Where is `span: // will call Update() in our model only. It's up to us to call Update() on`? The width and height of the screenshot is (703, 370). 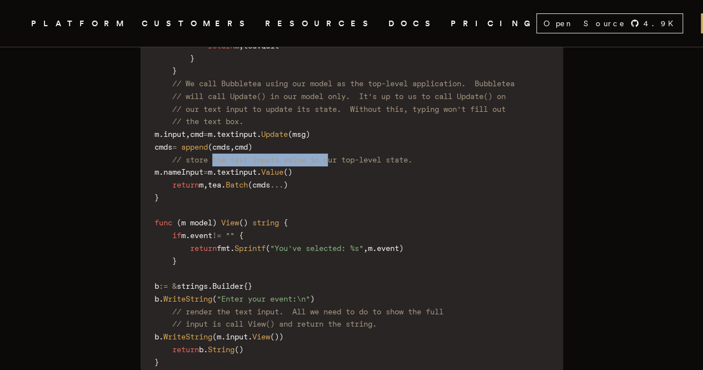 span: // will call Update() in our model only. It's up to us to call Update() on is located at coordinates (339, 96).